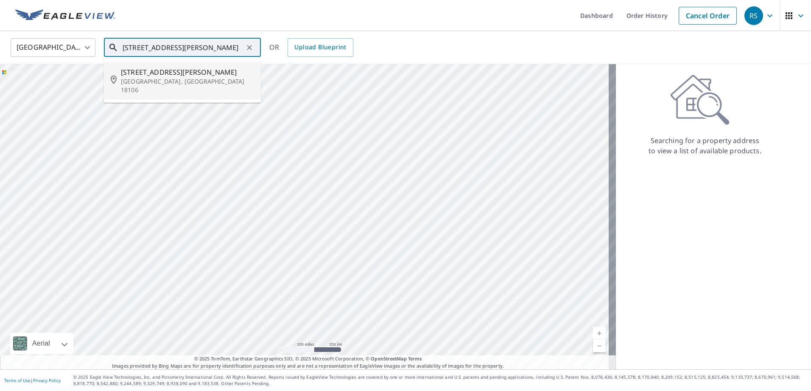 The image size is (811, 391). What do you see at coordinates (707, 16) in the screenshot?
I see `a: Cancel Order` at bounding box center [707, 16].